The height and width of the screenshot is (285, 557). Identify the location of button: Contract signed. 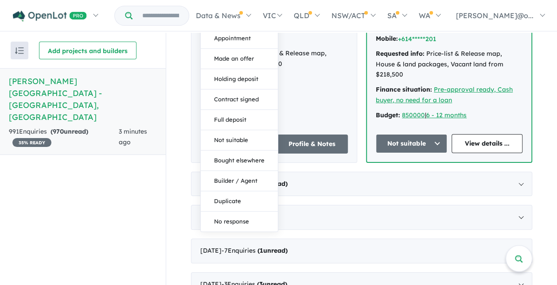
(239, 100).